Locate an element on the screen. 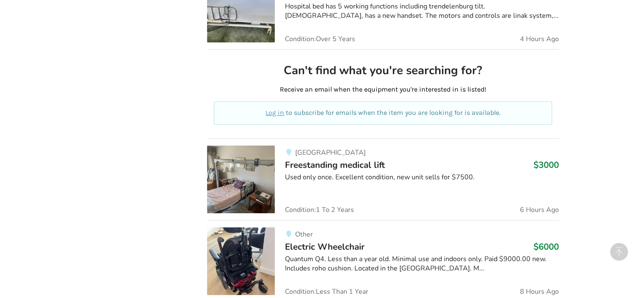  img: transfer aids-freestanding medical lift is located at coordinates (241, 179).